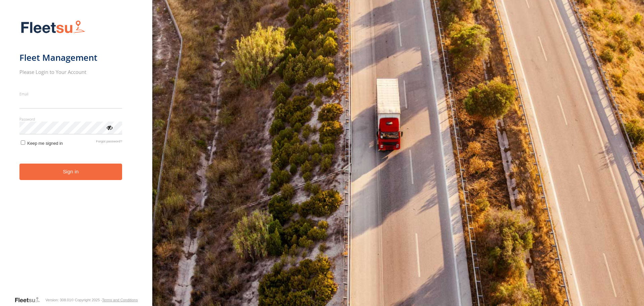  Describe the element at coordinates (71, 57) in the screenshot. I see `h1: Fleet Management` at that location.